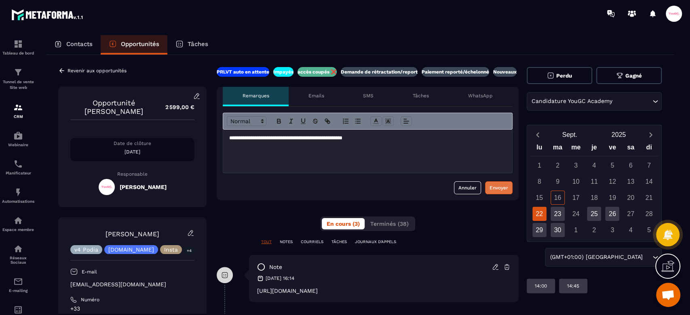 Image resolution: width=690 pixels, height=315 pixels. I want to click on div: Calendar days, so click(594, 198).